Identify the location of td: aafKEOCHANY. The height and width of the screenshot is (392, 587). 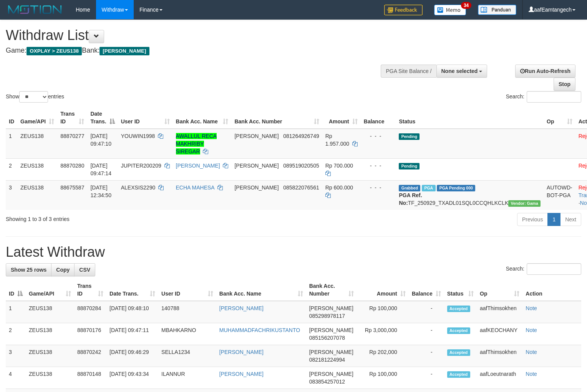
(500, 334).